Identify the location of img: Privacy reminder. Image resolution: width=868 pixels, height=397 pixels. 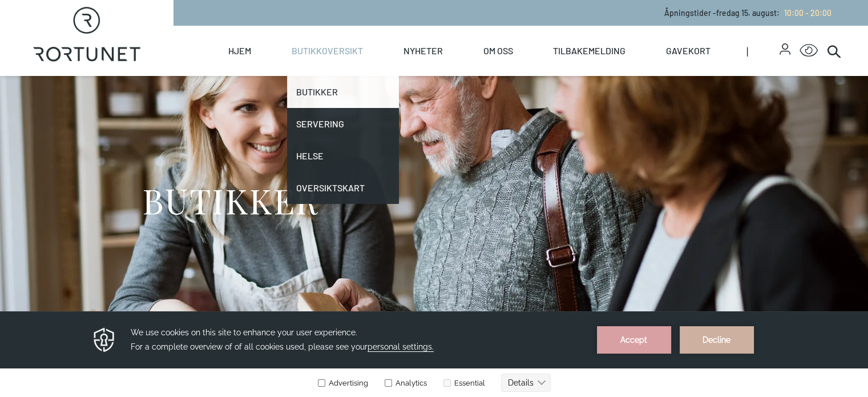
(104, 29).